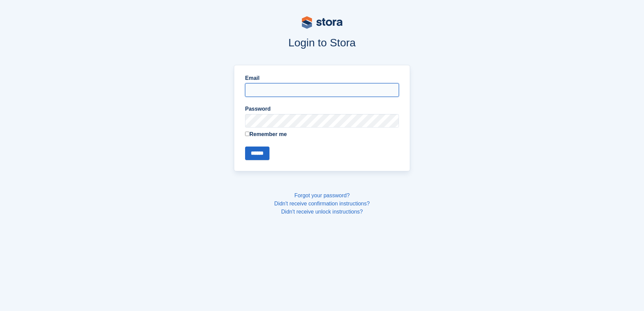 The width and height of the screenshot is (644, 311). I want to click on label: Email, so click(322, 78).